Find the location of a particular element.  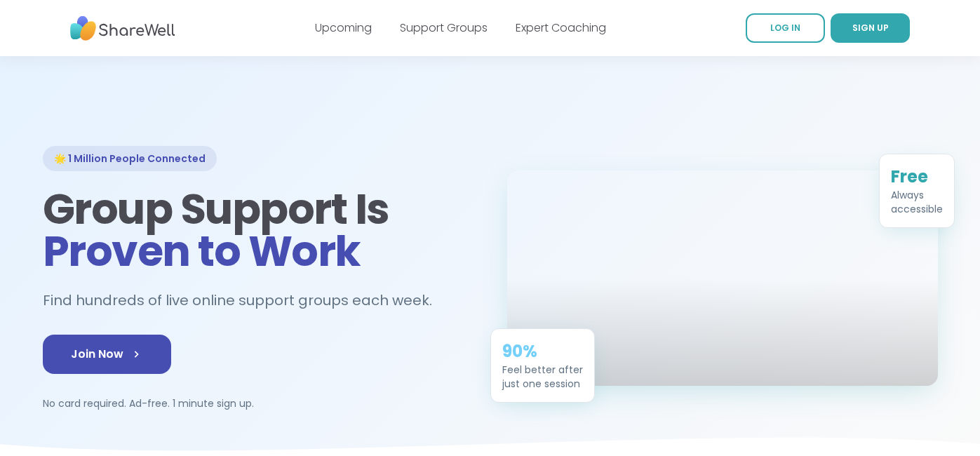

a: Expert Coaching is located at coordinates (561, 27).